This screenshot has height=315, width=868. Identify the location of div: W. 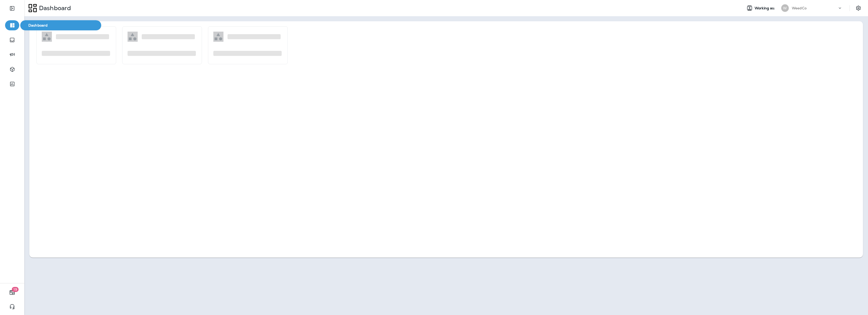
(785, 8).